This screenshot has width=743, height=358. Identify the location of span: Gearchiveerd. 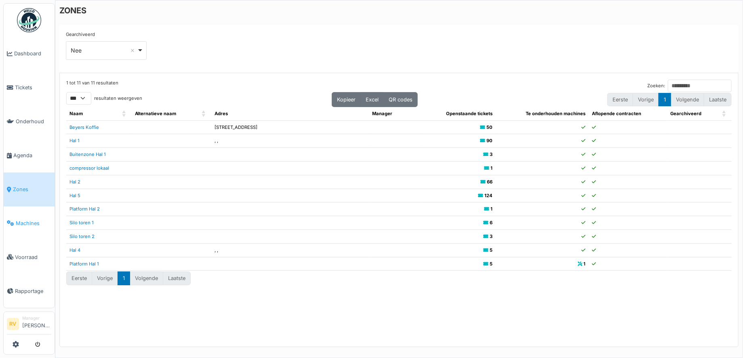
(686, 114).